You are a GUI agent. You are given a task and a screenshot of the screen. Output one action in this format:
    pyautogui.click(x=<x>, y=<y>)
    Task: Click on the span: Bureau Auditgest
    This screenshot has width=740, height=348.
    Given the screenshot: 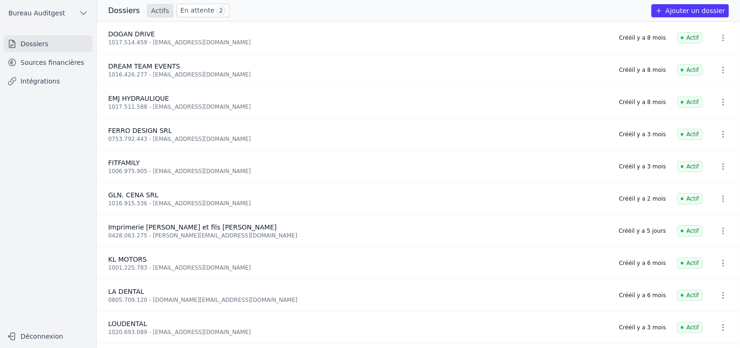 What is the action you would take?
    pyautogui.click(x=36, y=13)
    